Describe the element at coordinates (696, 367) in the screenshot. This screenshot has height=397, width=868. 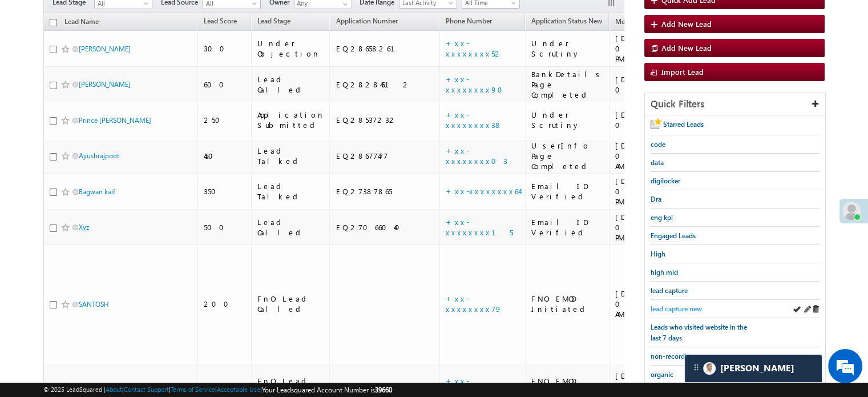
I see `img: carter-drag` at that location.